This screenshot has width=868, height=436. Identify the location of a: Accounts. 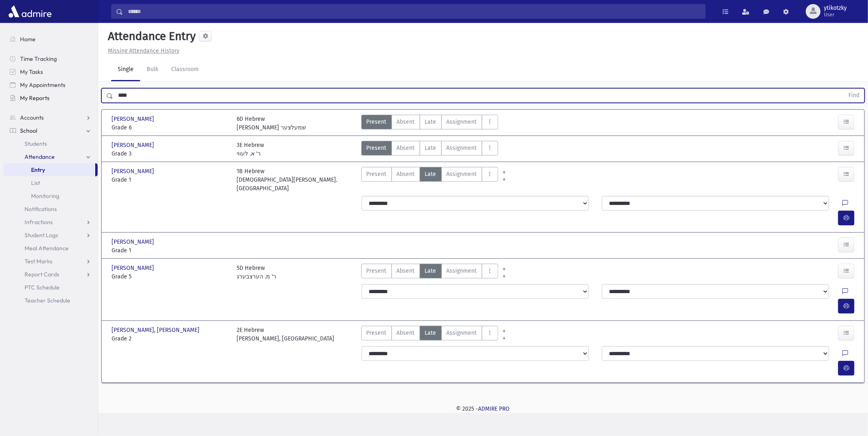
(50, 118).